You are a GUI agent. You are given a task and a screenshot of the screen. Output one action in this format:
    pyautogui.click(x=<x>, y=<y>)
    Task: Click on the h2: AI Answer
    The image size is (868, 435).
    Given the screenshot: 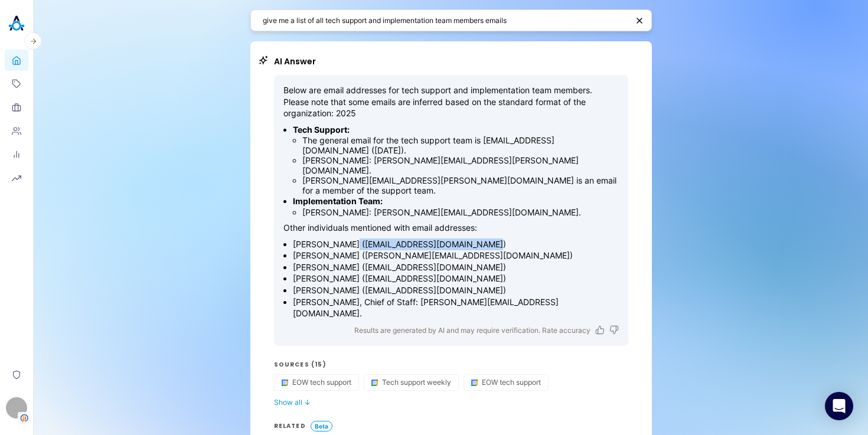 What is the action you would take?
    pyautogui.click(x=451, y=61)
    